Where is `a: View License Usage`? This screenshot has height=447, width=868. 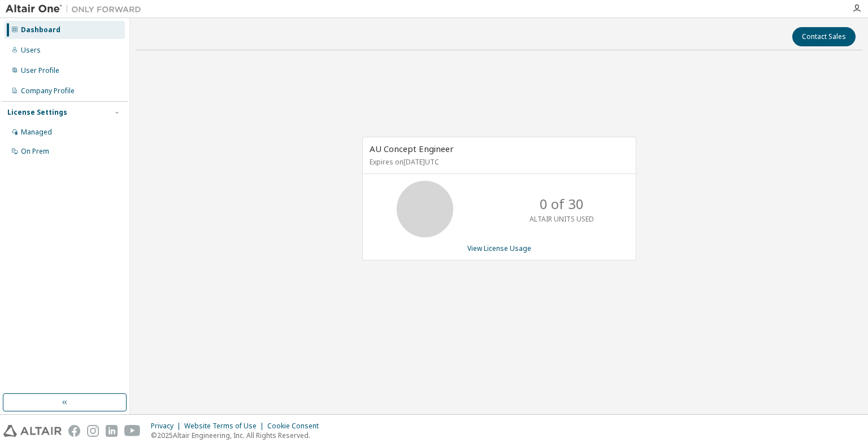
a: View License Usage is located at coordinates (499, 248).